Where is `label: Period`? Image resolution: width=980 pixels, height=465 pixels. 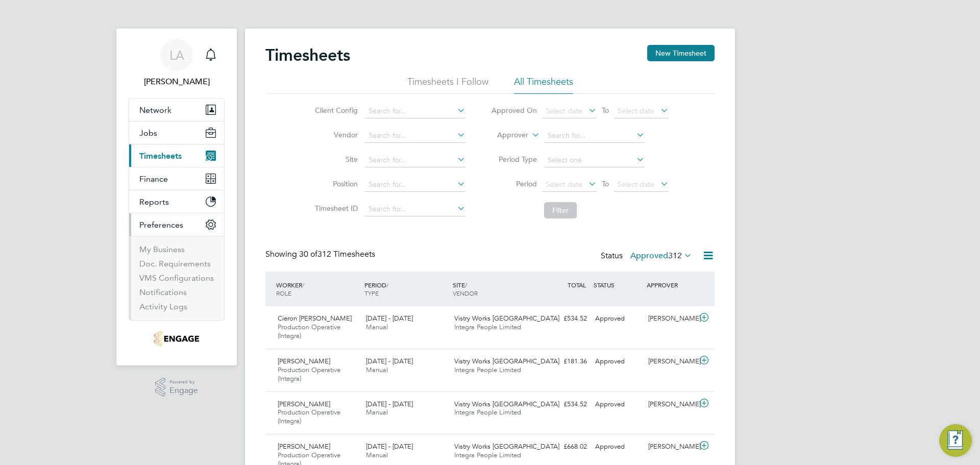
label: Period is located at coordinates (514, 184).